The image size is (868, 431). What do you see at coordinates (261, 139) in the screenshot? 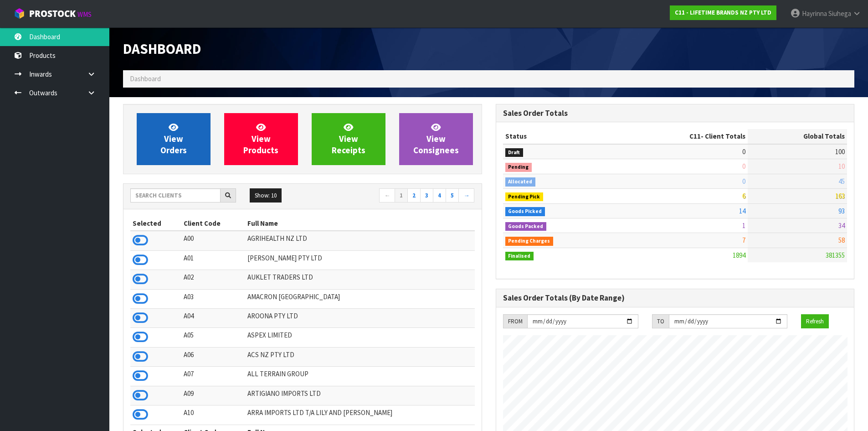
I see `a: ViewProducts` at bounding box center [261, 139].